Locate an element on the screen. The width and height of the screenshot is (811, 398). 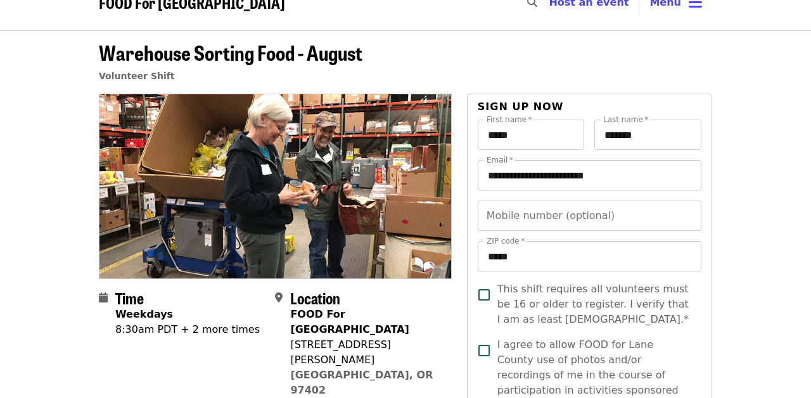
input: Last name is located at coordinates (647, 135).